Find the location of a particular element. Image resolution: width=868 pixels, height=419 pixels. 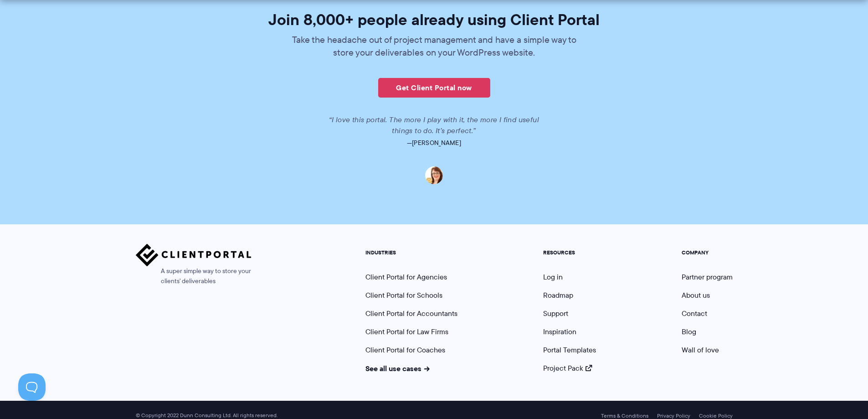

span: A super simple way to store your clients' deliverables is located at coordinates (194, 276).